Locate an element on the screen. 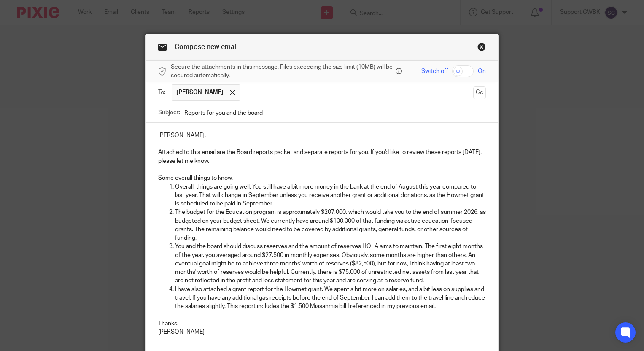 The image size is (644, 351). a: Close this dialog window is located at coordinates (481, 48).